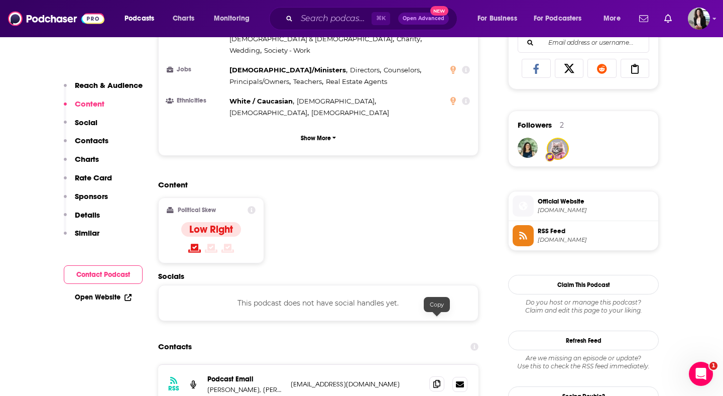 The width and height of the screenshot is (723, 396). Describe the element at coordinates (86, 200) in the screenshot. I see `button: Sponsors` at that location.